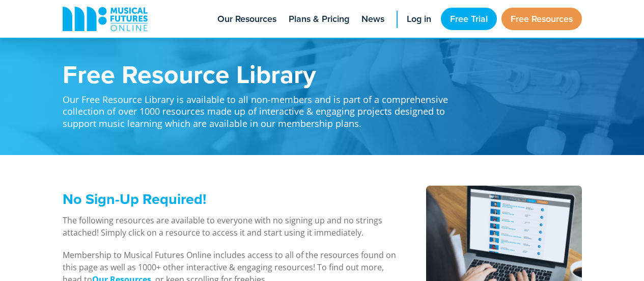  I want to click on span: Our Resources, so click(247, 19).